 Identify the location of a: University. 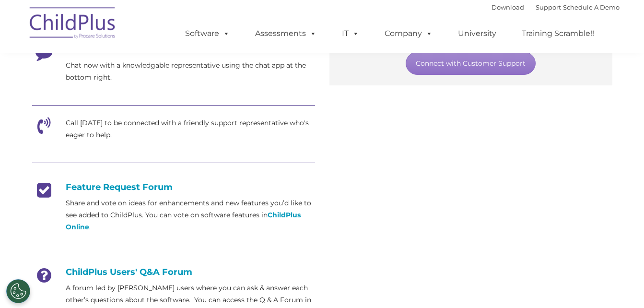
(477, 33).